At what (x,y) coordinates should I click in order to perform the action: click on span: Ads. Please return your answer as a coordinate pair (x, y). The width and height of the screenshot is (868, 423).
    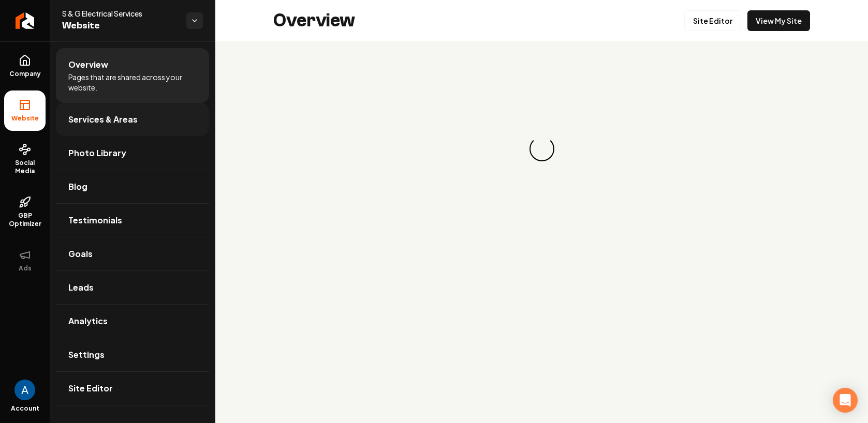
    Looking at the image, I should click on (25, 269).